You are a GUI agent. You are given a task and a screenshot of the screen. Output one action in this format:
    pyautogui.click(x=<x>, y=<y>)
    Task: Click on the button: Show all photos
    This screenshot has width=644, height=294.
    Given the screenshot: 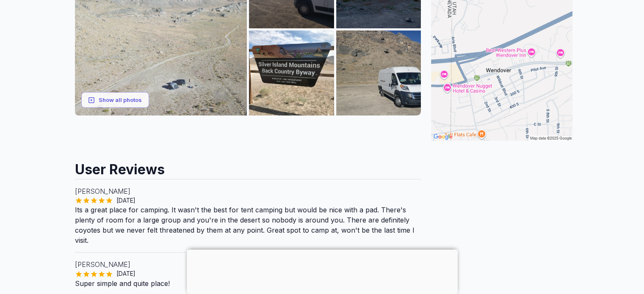 What is the action you would take?
    pyautogui.click(x=115, y=100)
    